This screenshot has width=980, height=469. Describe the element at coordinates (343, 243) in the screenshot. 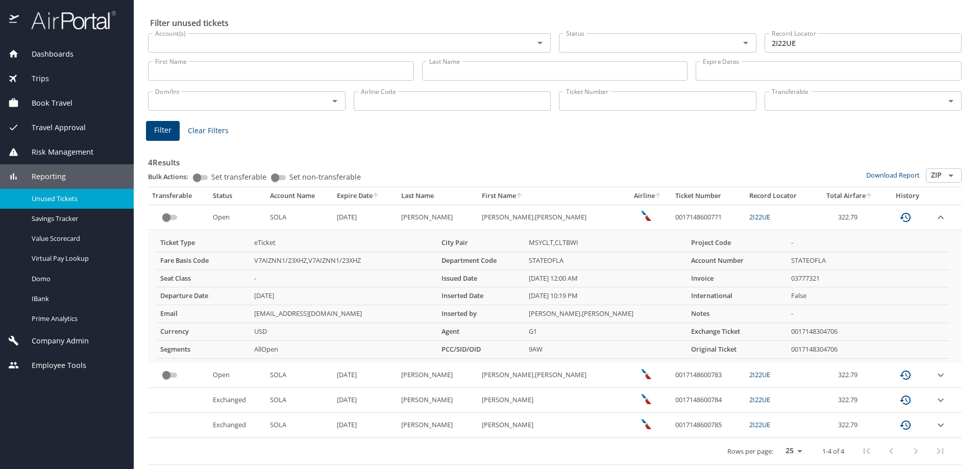

I see `td: eTicket` at that location.